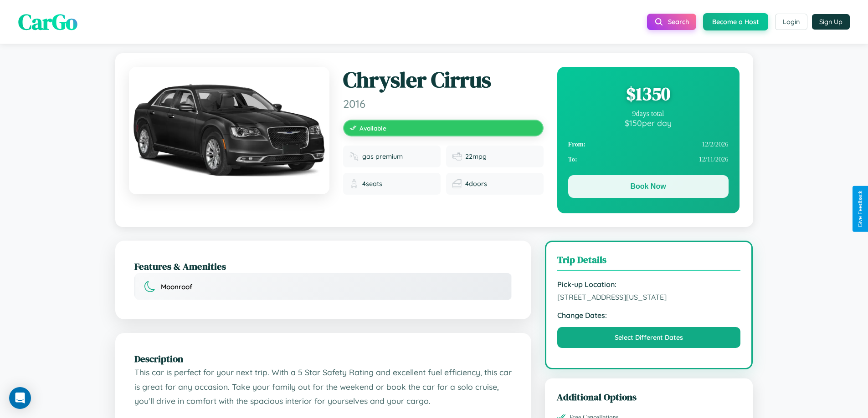 Image resolution: width=868 pixels, height=418 pixels. I want to click on span: 4 seats, so click(372, 184).